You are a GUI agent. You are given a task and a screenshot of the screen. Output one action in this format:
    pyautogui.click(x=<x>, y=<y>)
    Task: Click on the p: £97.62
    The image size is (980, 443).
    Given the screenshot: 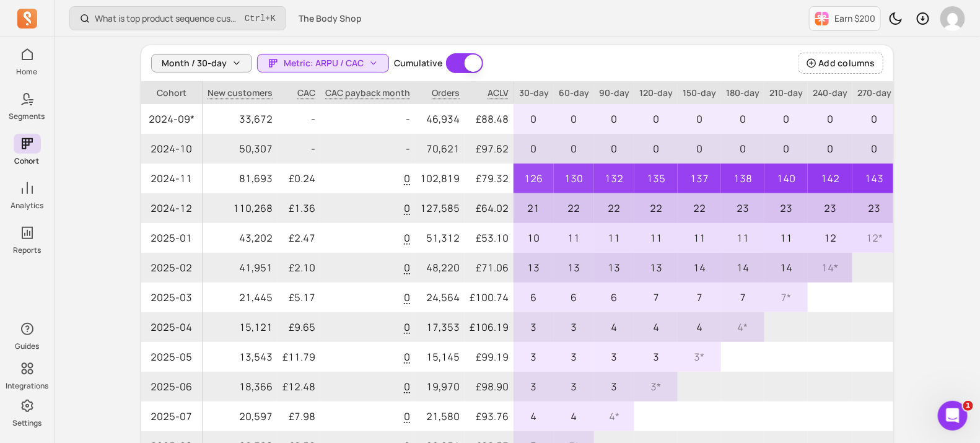 What is the action you would take?
    pyautogui.click(x=489, y=148)
    